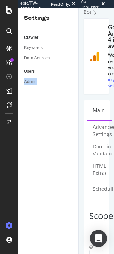 The image size is (114, 254). What do you see at coordinates (37, 58) in the screenshot?
I see `div: Data Sources` at bounding box center [37, 58].